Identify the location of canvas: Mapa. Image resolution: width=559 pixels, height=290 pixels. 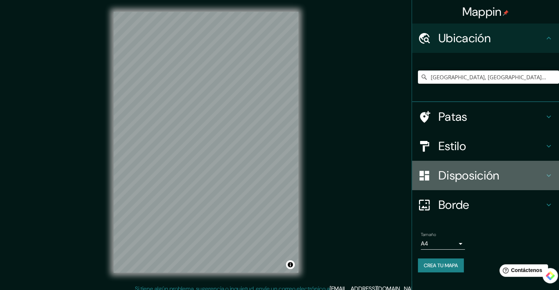
(206, 142).